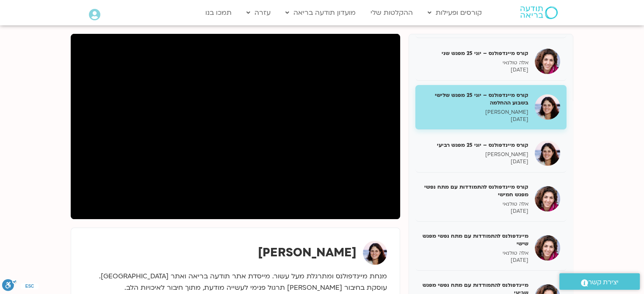  Describe the element at coordinates (548, 248) in the screenshot. I see `img: מיינדפולנס להתמודדות עם מתח נפשי מפגש שישי` at that location.